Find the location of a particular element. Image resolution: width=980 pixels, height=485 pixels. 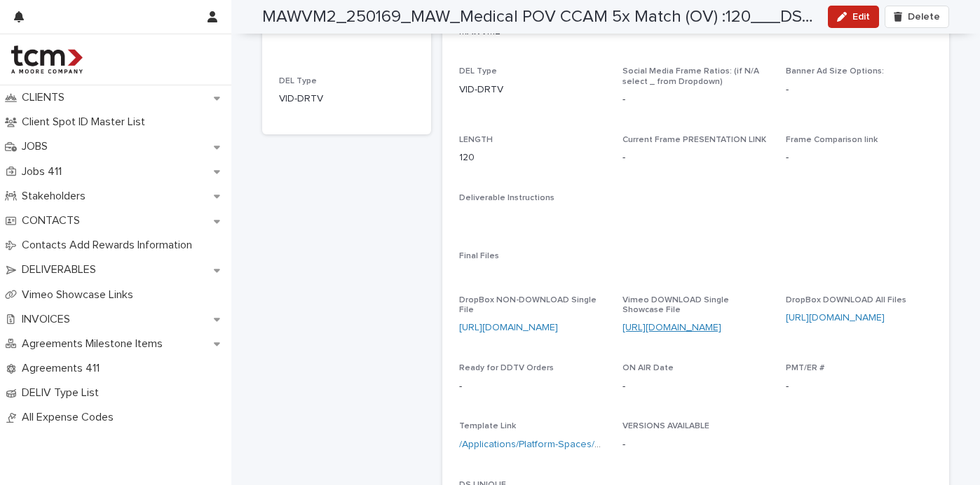

span: VERSIONS AVAILABLE is located at coordinates (666, 426).